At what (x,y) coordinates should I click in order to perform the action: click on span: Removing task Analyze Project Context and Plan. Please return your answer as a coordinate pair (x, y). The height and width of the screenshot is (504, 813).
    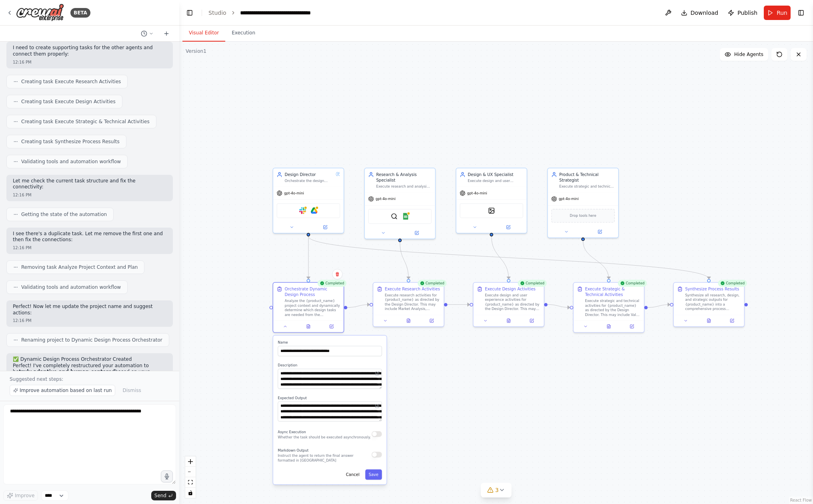
    Looking at the image, I should click on (80, 267).